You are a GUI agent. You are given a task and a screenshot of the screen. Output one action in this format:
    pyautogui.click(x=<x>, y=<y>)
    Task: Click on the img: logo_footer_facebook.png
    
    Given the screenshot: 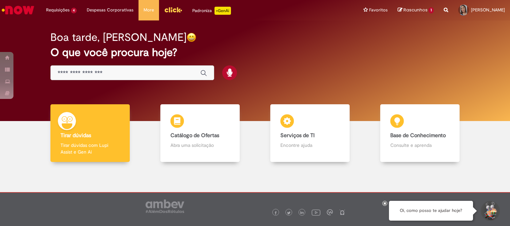 What is the action you would take?
    pyautogui.click(x=276, y=213)
    